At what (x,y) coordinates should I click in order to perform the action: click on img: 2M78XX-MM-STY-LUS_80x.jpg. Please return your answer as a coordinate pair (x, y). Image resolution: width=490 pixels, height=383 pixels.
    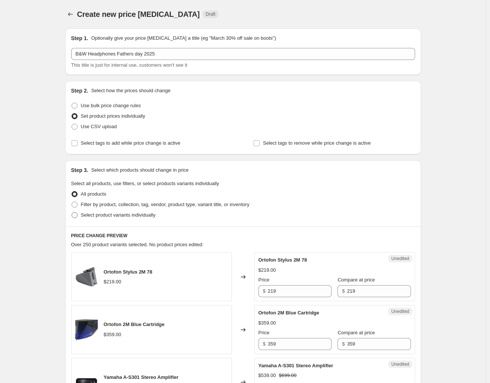
    Looking at the image, I should click on (87, 277).